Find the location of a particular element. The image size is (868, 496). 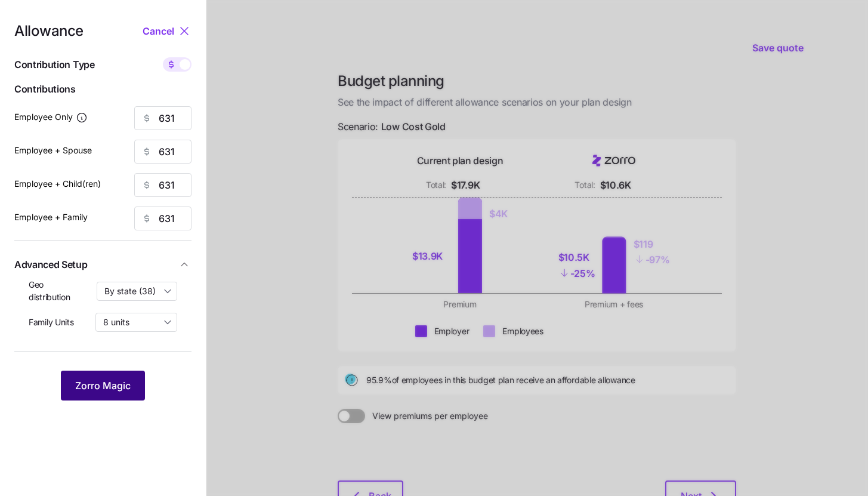

span: Cancel is located at coordinates (158, 31).